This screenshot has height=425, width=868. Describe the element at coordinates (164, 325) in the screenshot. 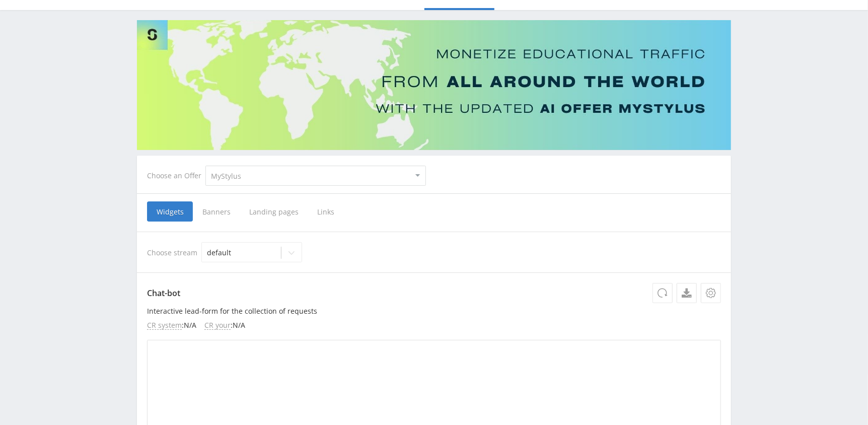

I see `span: CR system` at that location.